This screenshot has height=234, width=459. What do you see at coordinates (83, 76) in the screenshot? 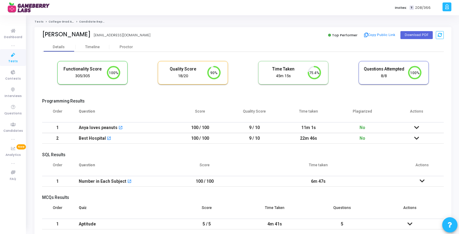
I see `div: 305/305` at bounding box center [83, 76].